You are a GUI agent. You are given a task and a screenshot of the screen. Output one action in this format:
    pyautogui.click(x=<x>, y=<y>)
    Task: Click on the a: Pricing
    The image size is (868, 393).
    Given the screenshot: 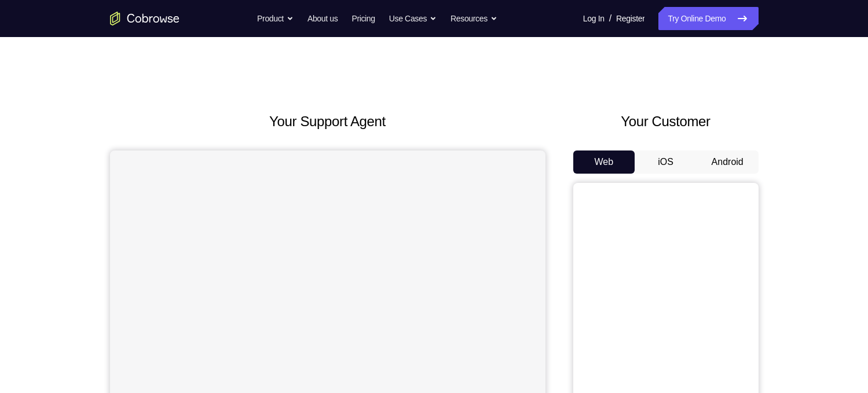 What is the action you would take?
    pyautogui.click(x=363, y=19)
    